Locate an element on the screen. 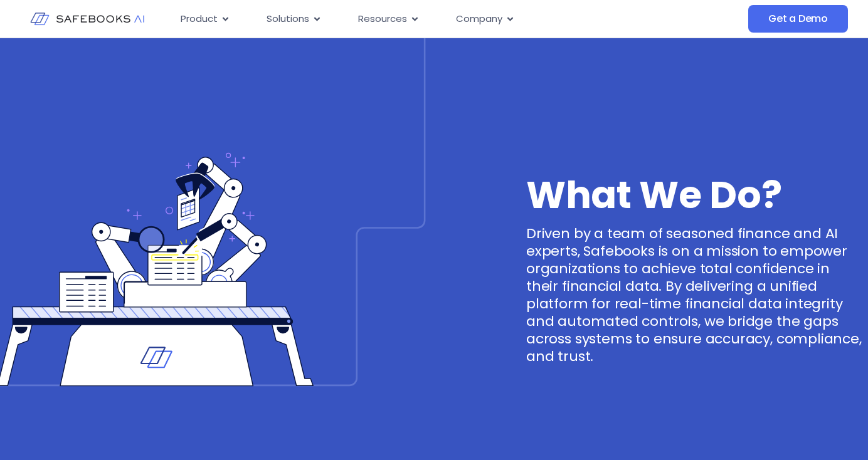 The image size is (868, 460). a: Get a Demo is located at coordinates (798, 19).